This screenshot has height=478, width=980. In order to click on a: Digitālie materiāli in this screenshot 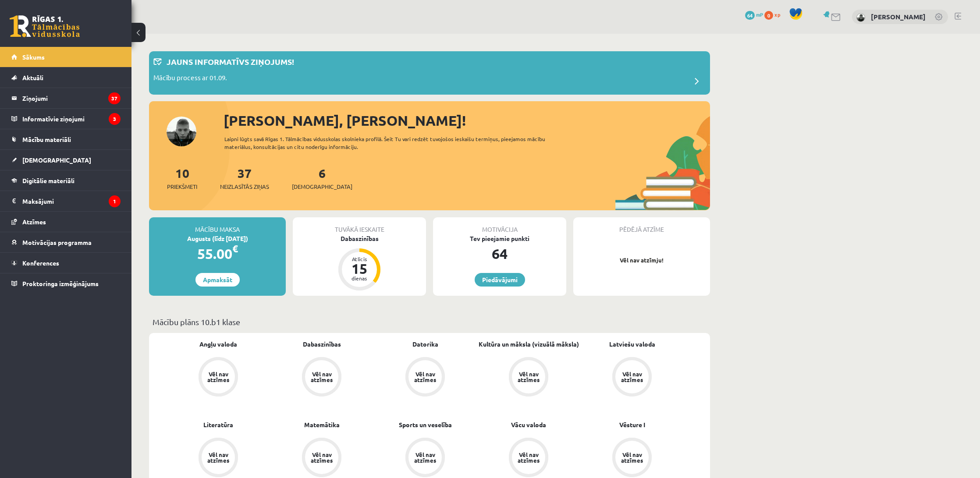, I will do `click(66, 181)`.